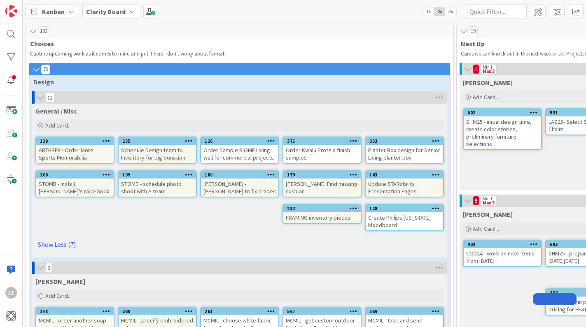 This screenshot has width=586, height=327. What do you see at coordinates (239, 54) in the screenshot?
I see `p: Capture upcoming work as it comes to mind and put it here - don't worry about format.` at bounding box center [239, 54].